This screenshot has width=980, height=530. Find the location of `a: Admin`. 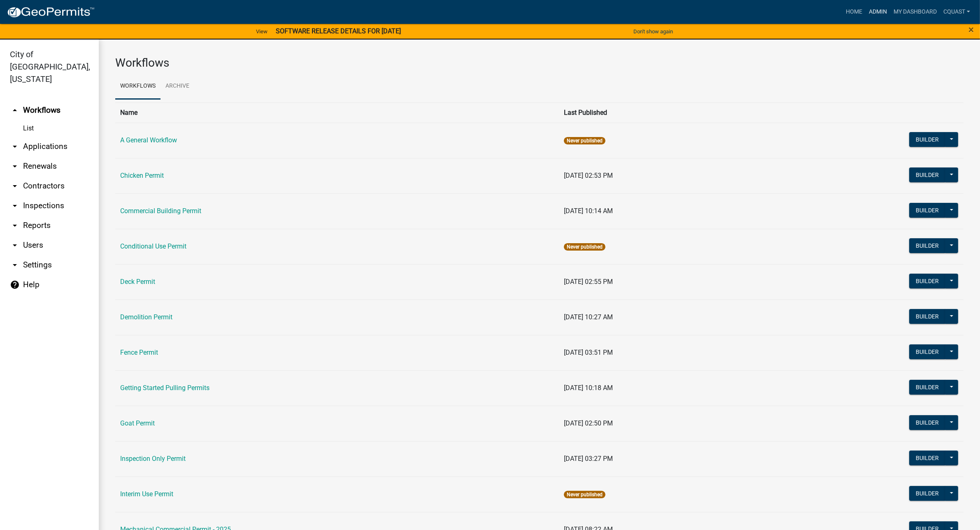

a: Admin is located at coordinates (878, 12).